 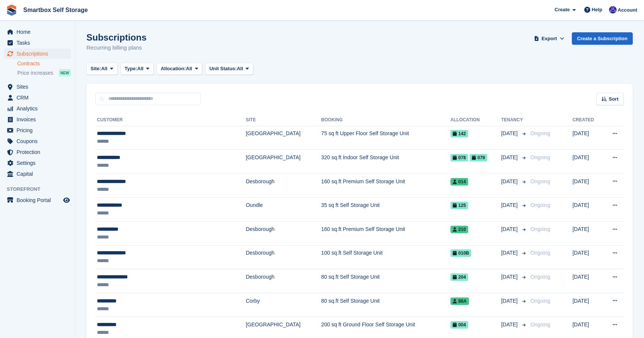 What do you see at coordinates (549, 38) in the screenshot?
I see `span: Export` at bounding box center [549, 38].